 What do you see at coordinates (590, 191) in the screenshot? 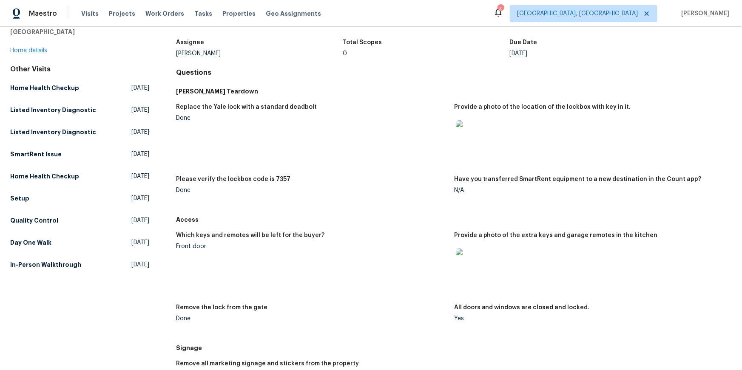
I see `div: N/A` at bounding box center [590, 191].